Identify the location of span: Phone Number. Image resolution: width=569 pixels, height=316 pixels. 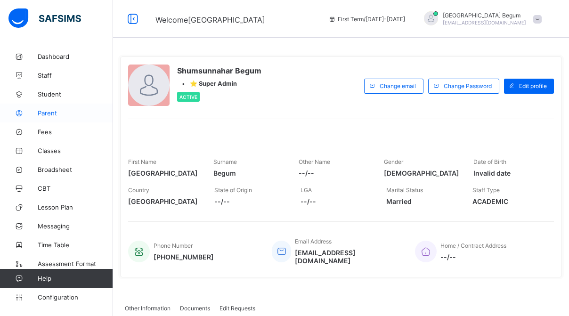
(173, 246).